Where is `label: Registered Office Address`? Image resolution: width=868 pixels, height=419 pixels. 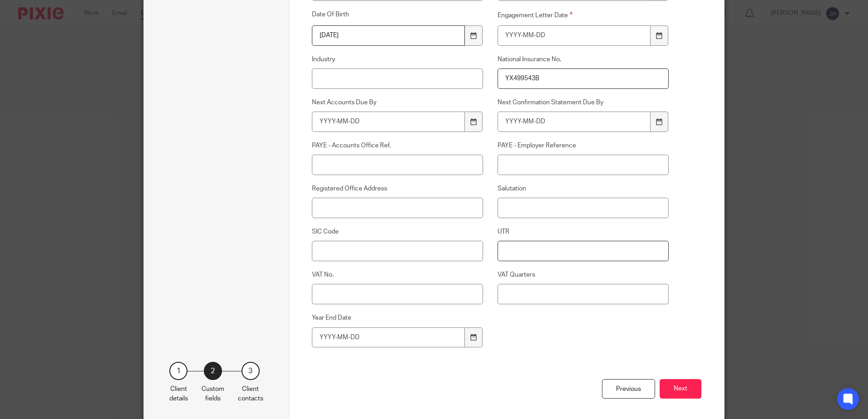
label: Registered Office Address is located at coordinates (397, 189).